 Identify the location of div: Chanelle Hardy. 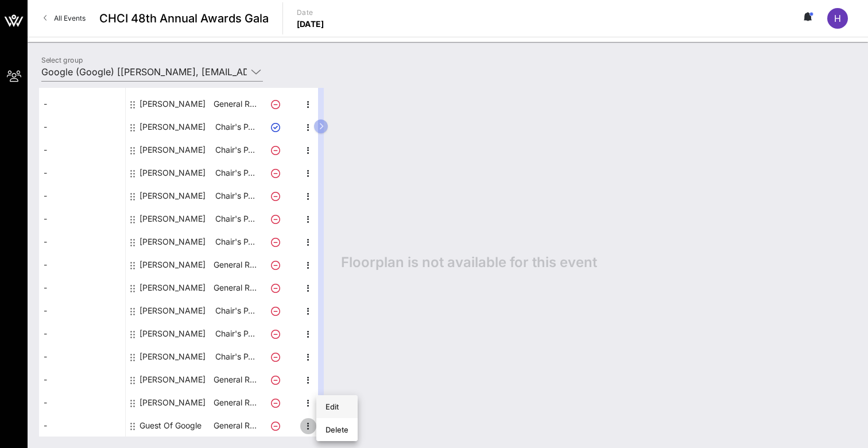
(172, 127).